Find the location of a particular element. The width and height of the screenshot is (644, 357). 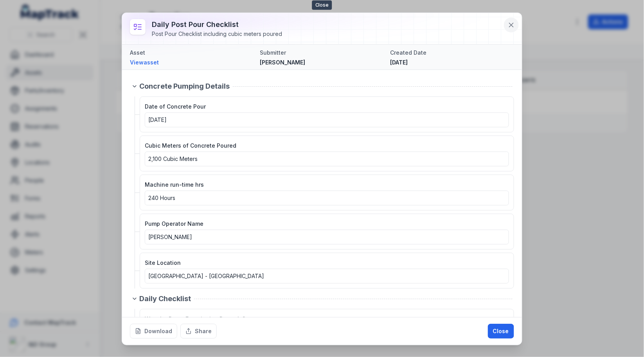

span: Concrete Pumping Details is located at coordinates (184, 87).